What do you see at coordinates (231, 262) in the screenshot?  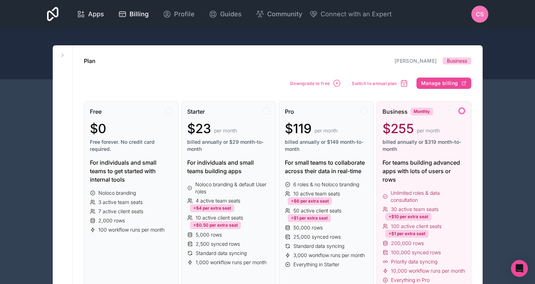 I see `span: 1,000 workflow runs per month` at bounding box center [231, 262].